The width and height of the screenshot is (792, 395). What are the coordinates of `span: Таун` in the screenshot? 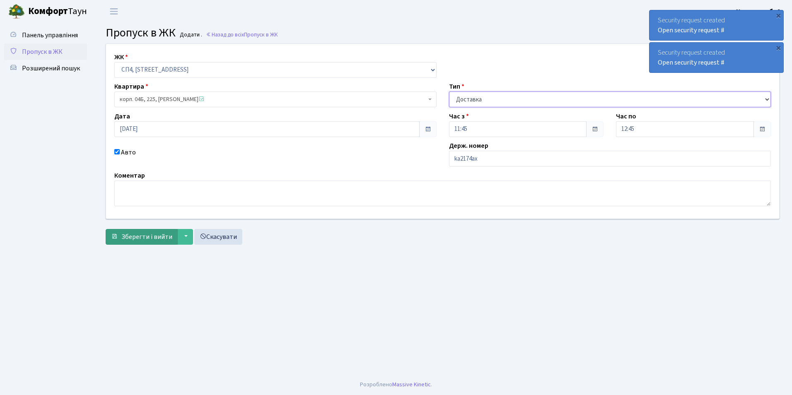 It's located at (58, 12).